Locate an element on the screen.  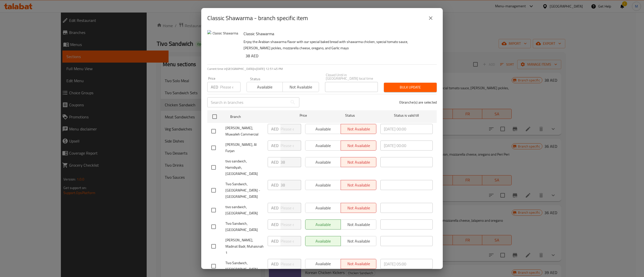
h2: Classic Shawarma - branch specific item is located at coordinates (258, 18).